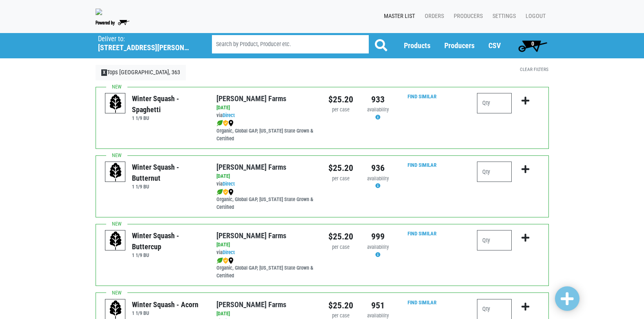  What do you see at coordinates (495, 45) in the screenshot?
I see `a: CSV` at bounding box center [495, 45].